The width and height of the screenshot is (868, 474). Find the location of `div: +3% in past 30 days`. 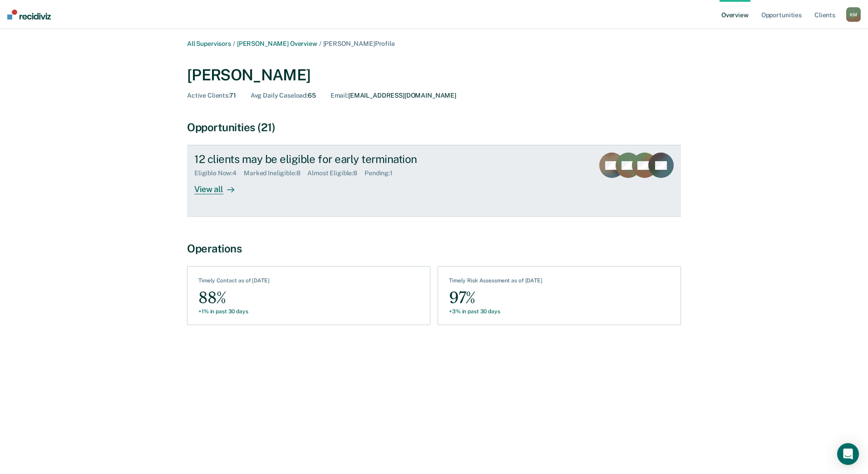

div: +3% in past 30 days is located at coordinates (496, 311).